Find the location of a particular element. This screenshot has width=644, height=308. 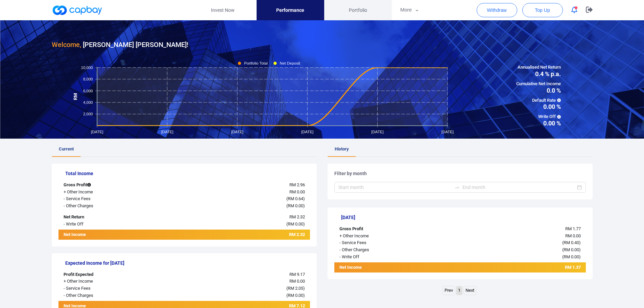

span: Portfolio is located at coordinates (358, 10).